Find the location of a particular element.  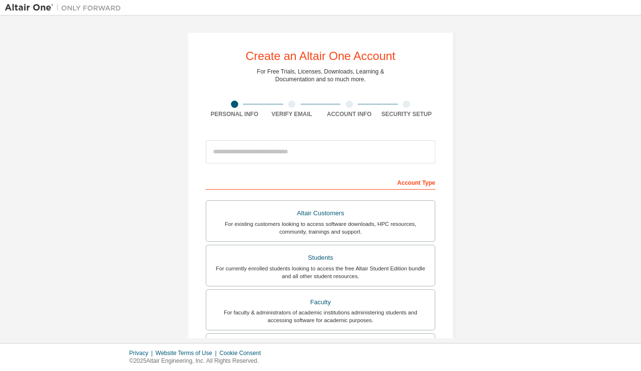

div: For currently enrolled students looking to access the free Altair Student Edition bundle and all ... is located at coordinates (321, 273).